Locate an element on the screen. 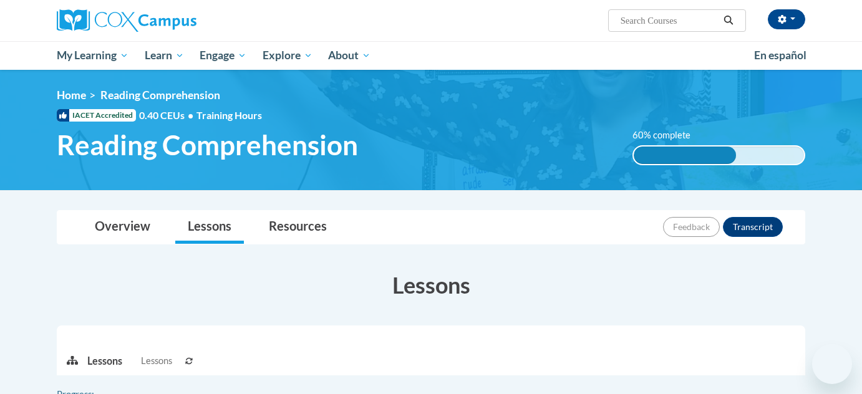  span: 0.40 CEUs is located at coordinates (168, 115).